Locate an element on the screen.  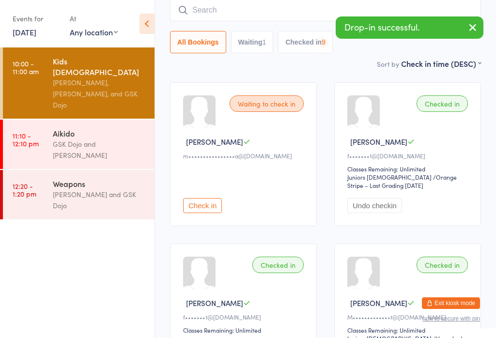
time: 11:10 - 12:10 pm is located at coordinates (26, 140).